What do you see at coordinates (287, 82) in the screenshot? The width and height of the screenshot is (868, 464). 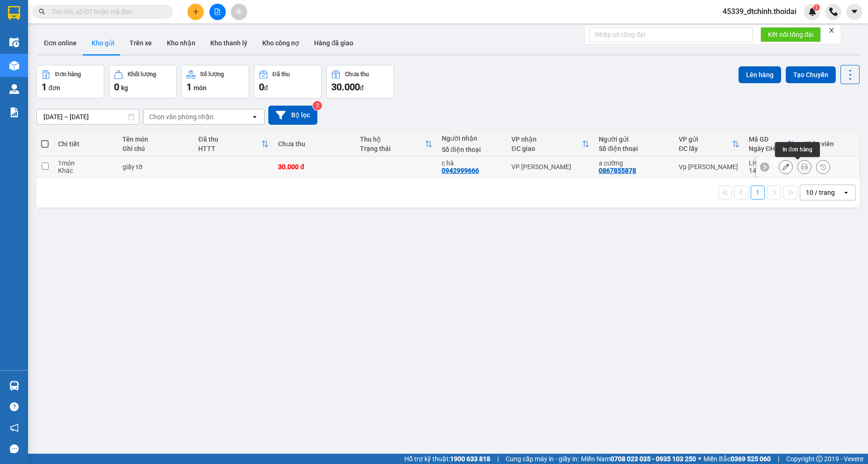 I see `button: Đã thu0đ` at bounding box center [287, 82].